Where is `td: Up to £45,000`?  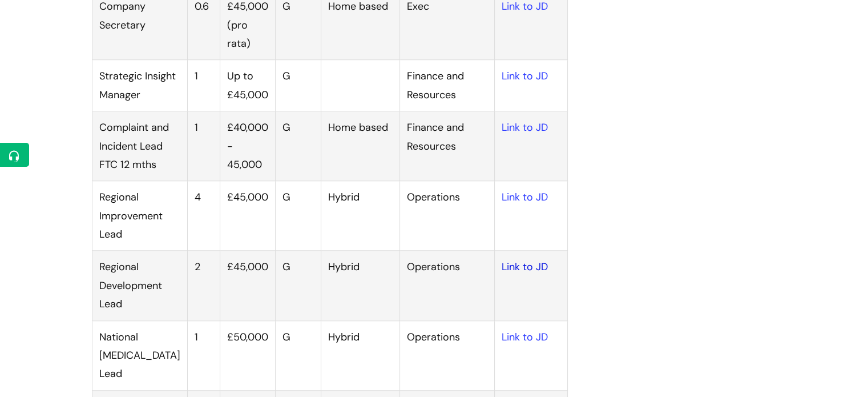 td: Up to £45,000 is located at coordinates (247, 86).